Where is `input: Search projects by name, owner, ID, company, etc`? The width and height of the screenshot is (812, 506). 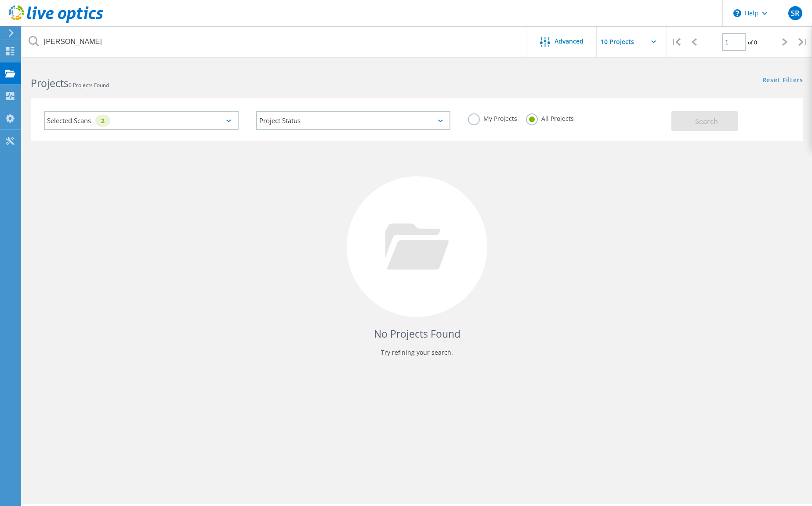
input: Search projects by name, owner, ID, company, etc is located at coordinates (274, 41).